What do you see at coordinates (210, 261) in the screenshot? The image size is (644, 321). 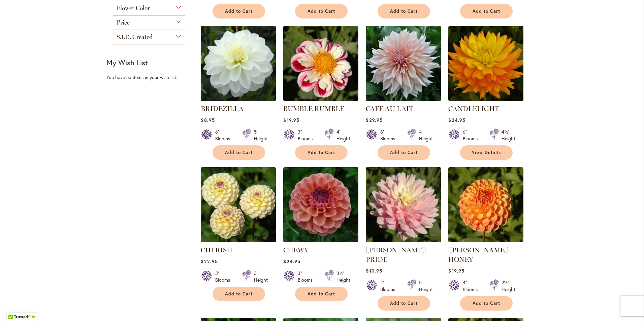 I see `span: $22.95` at bounding box center [210, 261].